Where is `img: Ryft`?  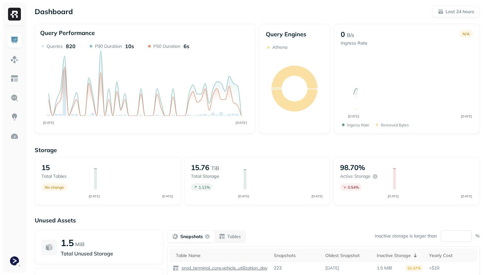
img: Ryft is located at coordinates (14, 14).